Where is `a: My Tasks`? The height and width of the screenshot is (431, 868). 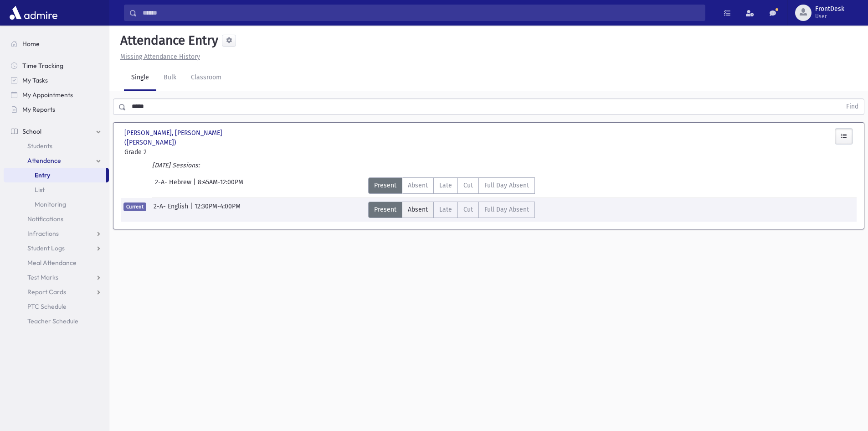 a: My Tasks is located at coordinates (56, 80).